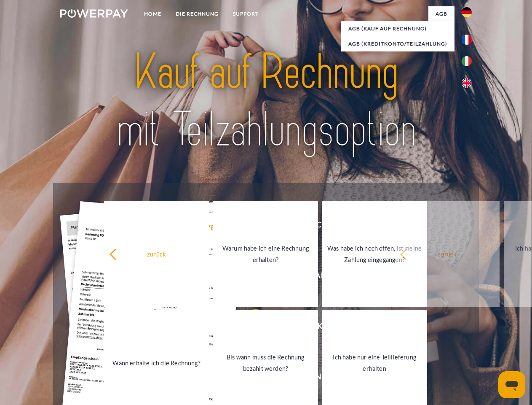 This screenshot has width=532, height=405. I want to click on a: AGB (Kauf auf Rechnung), so click(397, 29).